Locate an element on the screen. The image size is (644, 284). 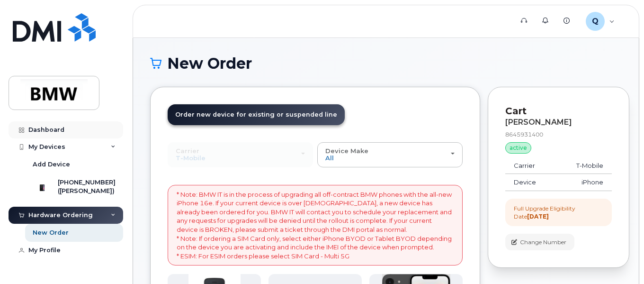
td: iPhone is located at coordinates (583, 183).